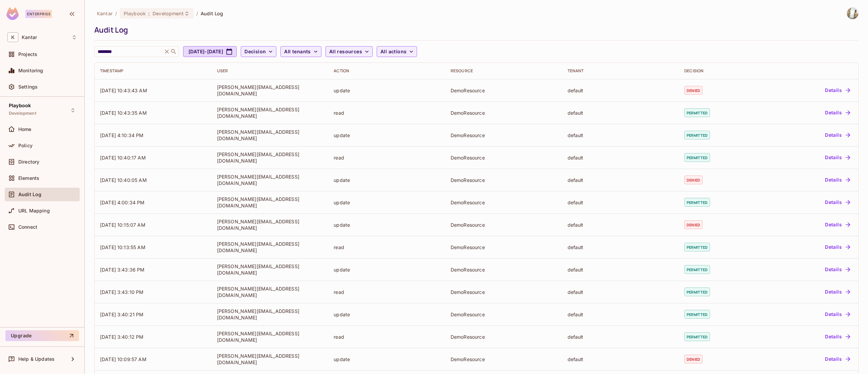 This screenshot has width=868, height=374. I want to click on div: Decision, so click(721, 71).